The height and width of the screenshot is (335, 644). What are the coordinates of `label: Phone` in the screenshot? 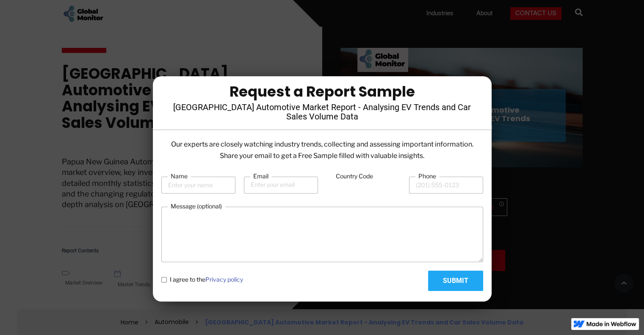 It's located at (427, 176).